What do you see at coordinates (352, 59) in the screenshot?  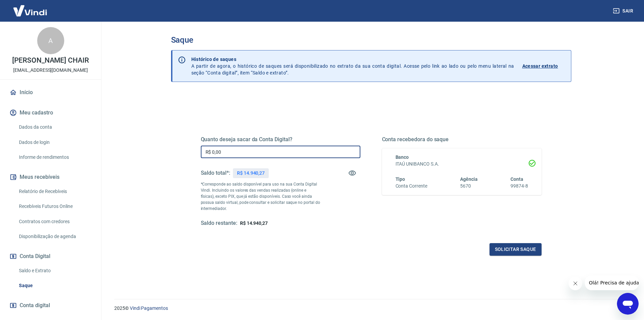 I see `p: Histórico de saques` at bounding box center [352, 59].